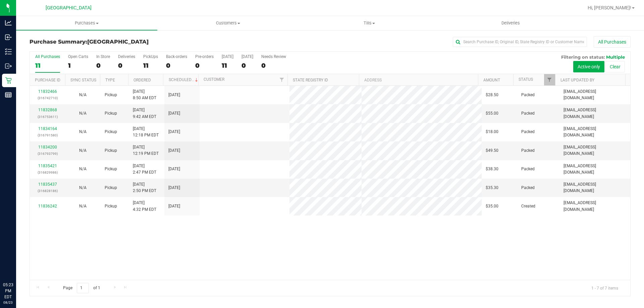 The image size is (644, 308). Describe the element at coordinates (526, 80) in the screenshot. I see `a: Status` at that location.